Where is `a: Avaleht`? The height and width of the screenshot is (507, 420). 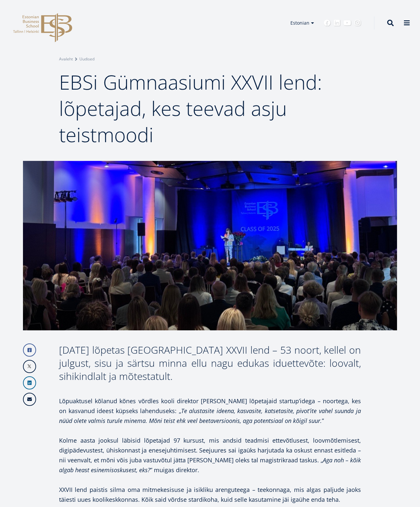 a: Avaleht is located at coordinates (66, 59).